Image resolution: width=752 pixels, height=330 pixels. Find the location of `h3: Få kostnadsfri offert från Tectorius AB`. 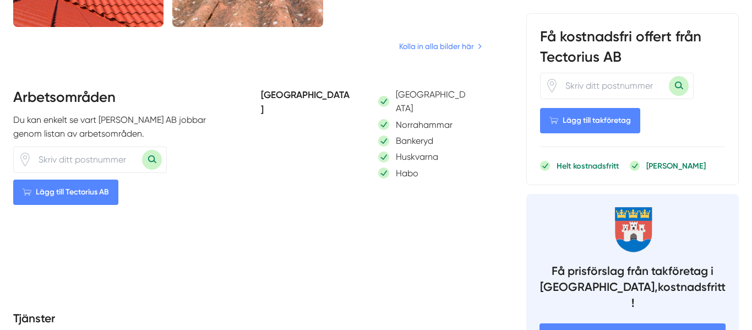

h3: Få kostnadsfri offert från Tectorius AB is located at coordinates (633, 50).